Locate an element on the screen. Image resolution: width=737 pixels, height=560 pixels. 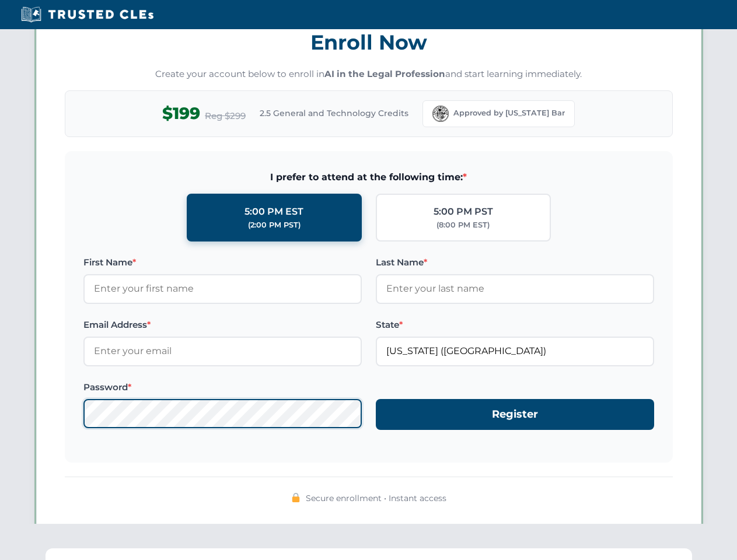
label: State is located at coordinates (515, 325).